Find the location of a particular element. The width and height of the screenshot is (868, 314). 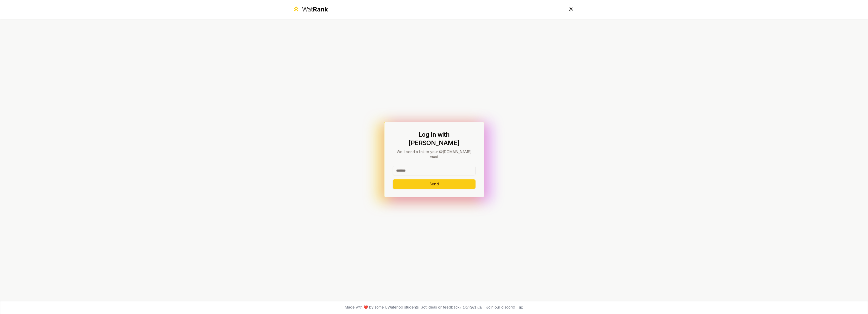

span: Rank is located at coordinates (321, 9).